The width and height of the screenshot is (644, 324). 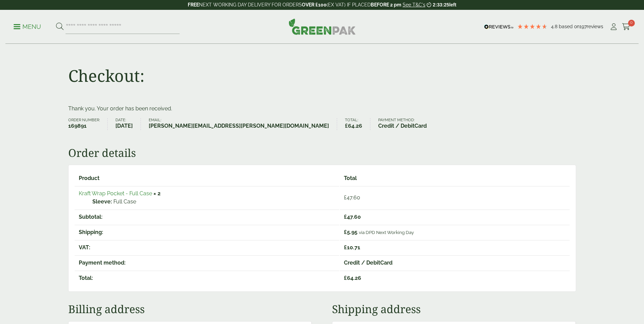 I want to click on i: My Account, so click(x=614, y=27).